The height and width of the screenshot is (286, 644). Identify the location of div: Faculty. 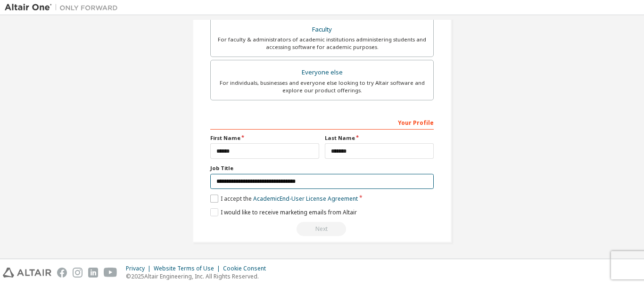
(322, 30).